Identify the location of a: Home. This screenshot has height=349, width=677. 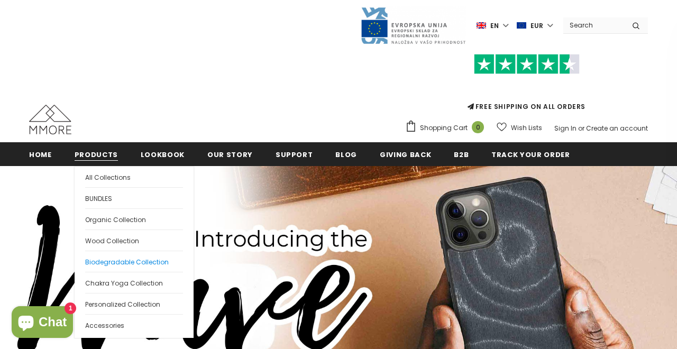
(40, 154).